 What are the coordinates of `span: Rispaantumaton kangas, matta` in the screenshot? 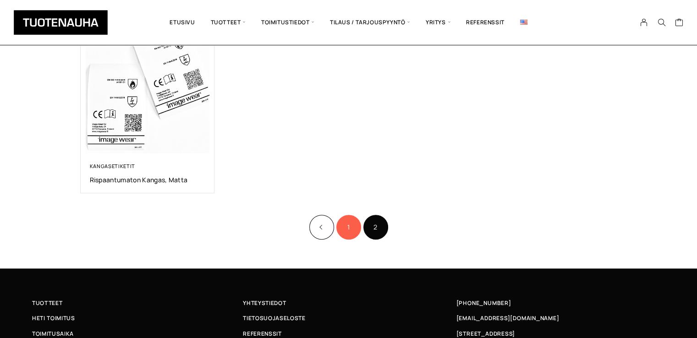 It's located at (148, 180).